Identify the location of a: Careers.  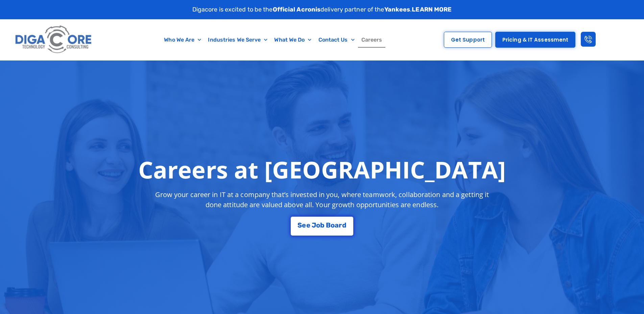
(372, 40).